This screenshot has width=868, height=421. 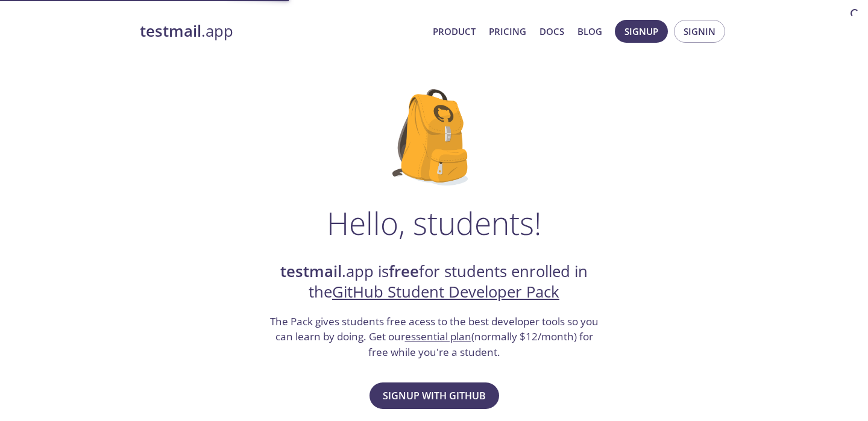 I want to click on span: Signin, so click(x=700, y=31).